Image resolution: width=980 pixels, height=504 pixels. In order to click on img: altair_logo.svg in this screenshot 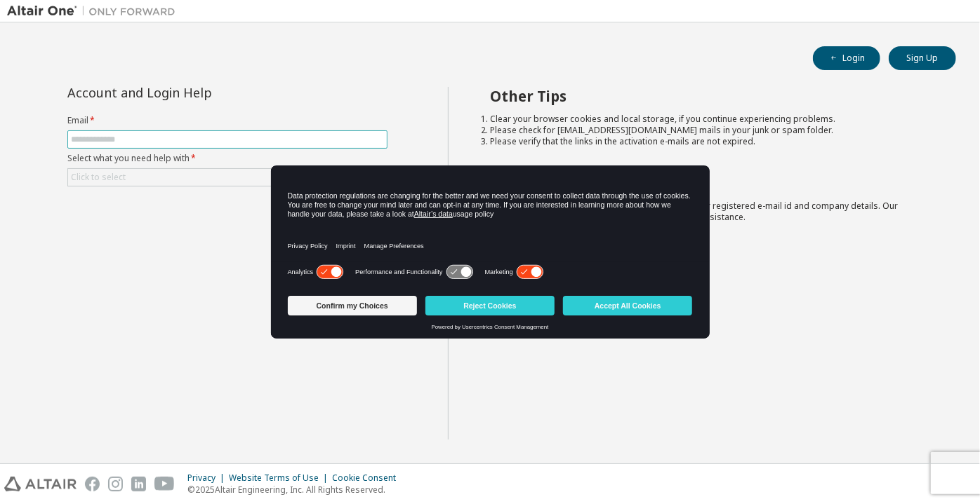, I will do `click(40, 484)`.